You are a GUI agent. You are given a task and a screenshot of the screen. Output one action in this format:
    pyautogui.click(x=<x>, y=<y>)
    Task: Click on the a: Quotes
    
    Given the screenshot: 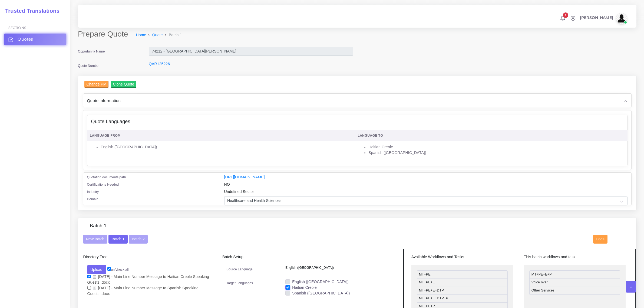 What is the action you would take?
    pyautogui.click(x=35, y=39)
    